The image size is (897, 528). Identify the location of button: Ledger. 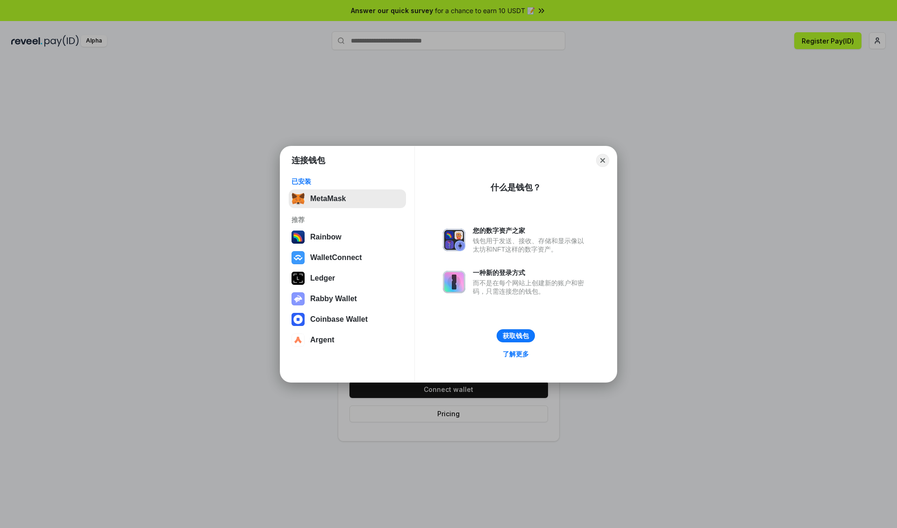
(347, 278).